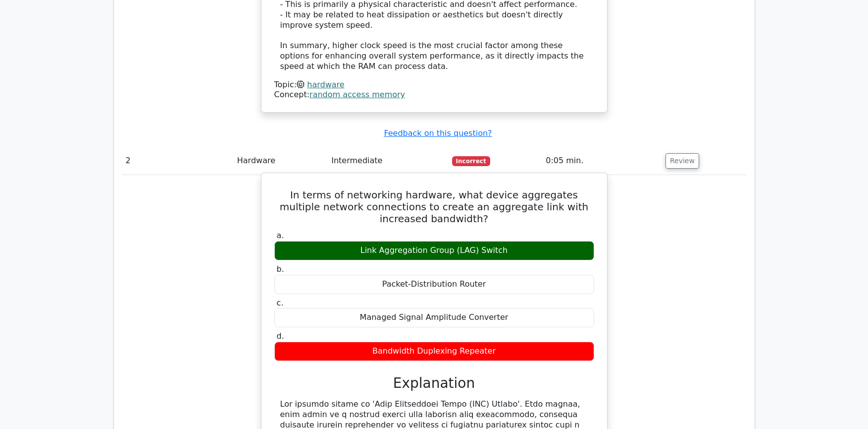 Image resolution: width=868 pixels, height=429 pixels. Describe the element at coordinates (357, 94) in the screenshot. I see `a: random access memory` at that location.